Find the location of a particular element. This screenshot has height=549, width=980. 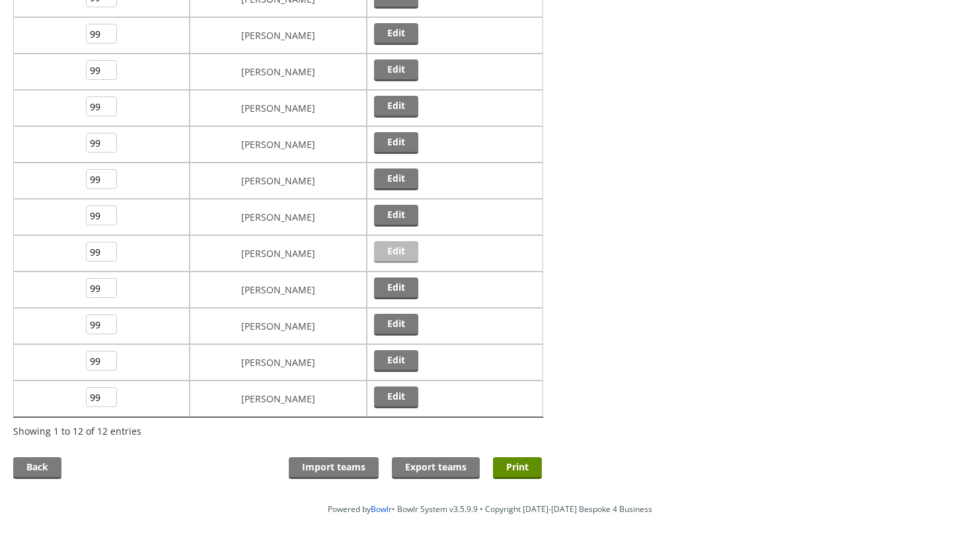

a: Print is located at coordinates (518, 468).